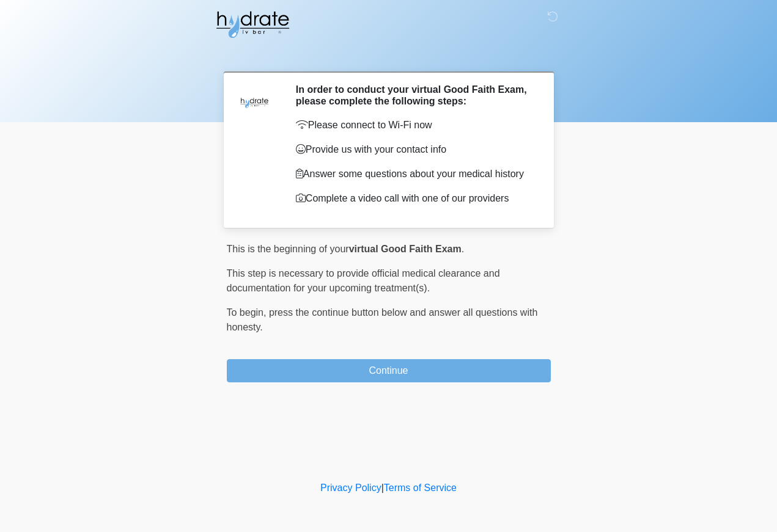 This screenshot has height=532, width=777. Describe the element at coordinates (414, 125) in the screenshot. I see `p: Please connect to Wi-Fi now` at that location.